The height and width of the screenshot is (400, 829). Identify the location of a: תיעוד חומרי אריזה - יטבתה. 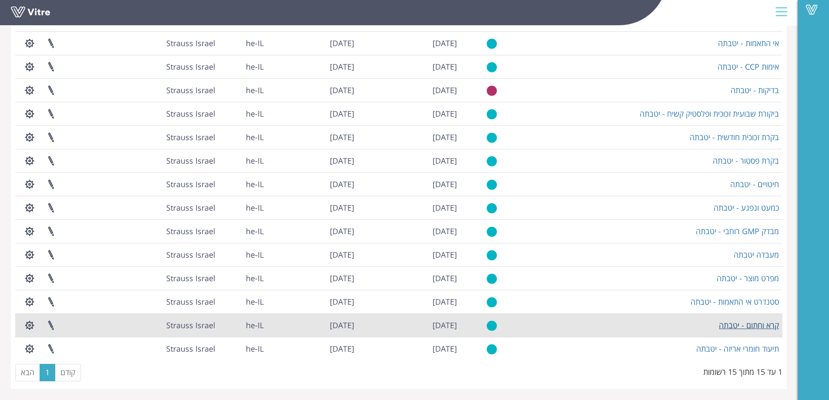
(738, 349).